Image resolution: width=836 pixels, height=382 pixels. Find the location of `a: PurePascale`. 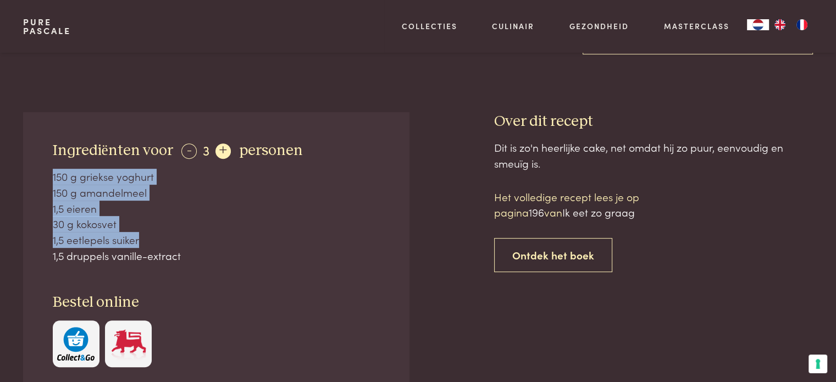

a: PurePascale is located at coordinates (47, 26).